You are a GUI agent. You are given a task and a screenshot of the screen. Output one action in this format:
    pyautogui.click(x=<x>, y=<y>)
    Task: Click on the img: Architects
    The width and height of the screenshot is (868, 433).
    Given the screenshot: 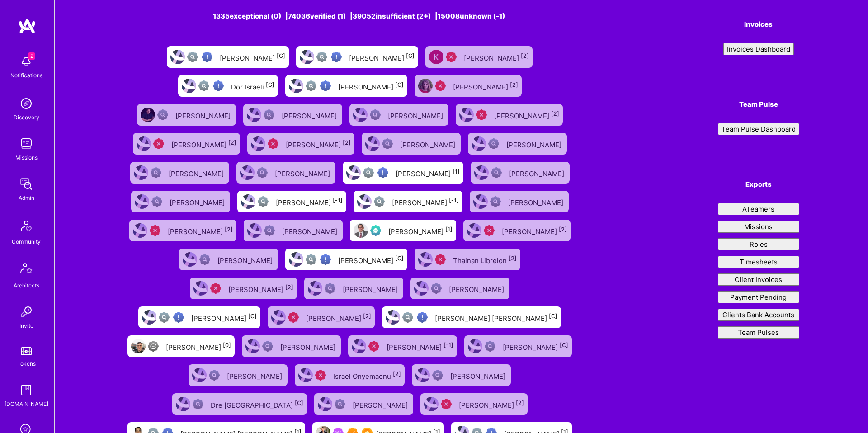 What is the action you would take?
    pyautogui.click(x=26, y=270)
    